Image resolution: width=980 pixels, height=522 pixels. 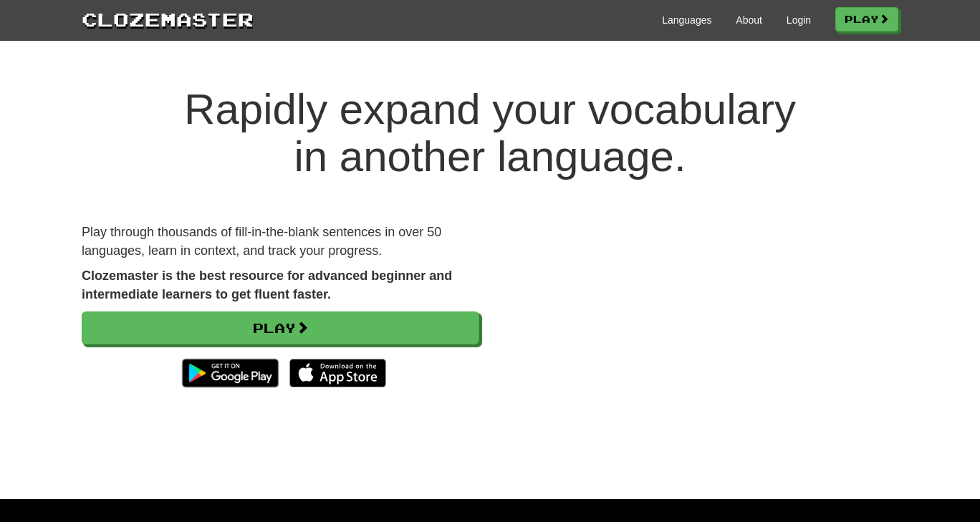 What do you see at coordinates (267, 285) in the screenshot?
I see `strong: Clozemaster is the best resource for advanced beginner and intermediate learners to get fluent fa...` at bounding box center [267, 285].